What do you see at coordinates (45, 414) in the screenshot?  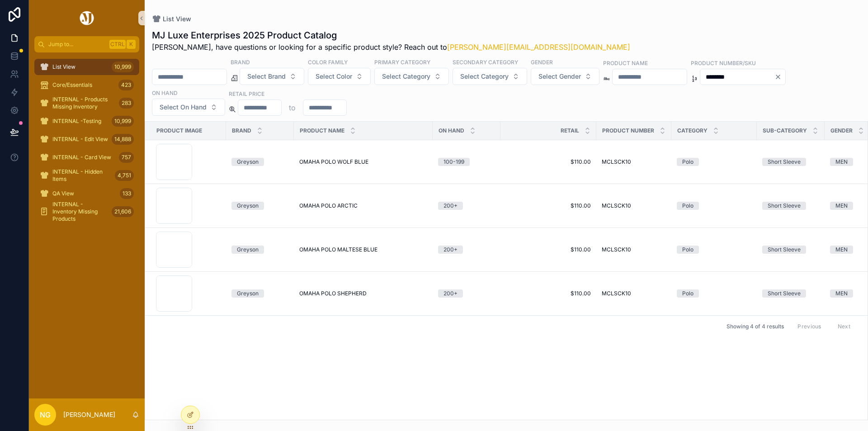 I see `span: NG` at bounding box center [45, 414].